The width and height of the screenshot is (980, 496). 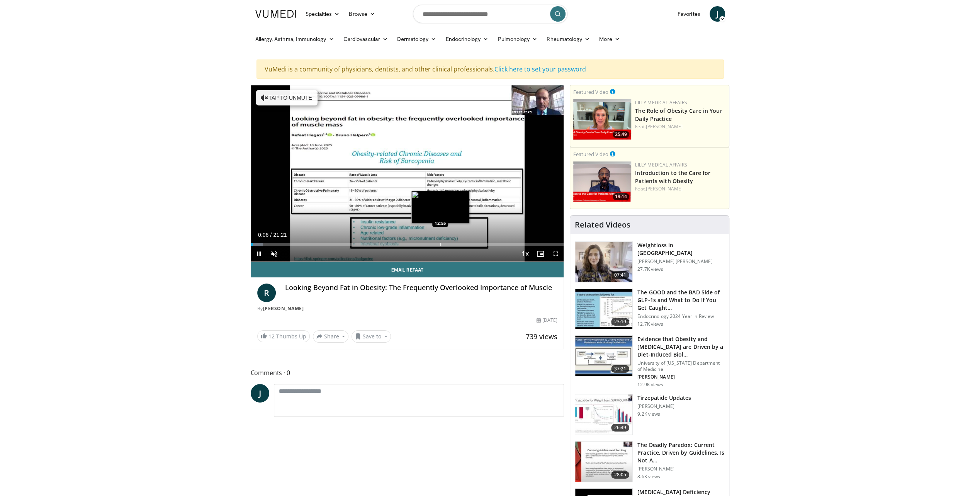 I want to click on a: Dermatology, so click(x=417, y=39).